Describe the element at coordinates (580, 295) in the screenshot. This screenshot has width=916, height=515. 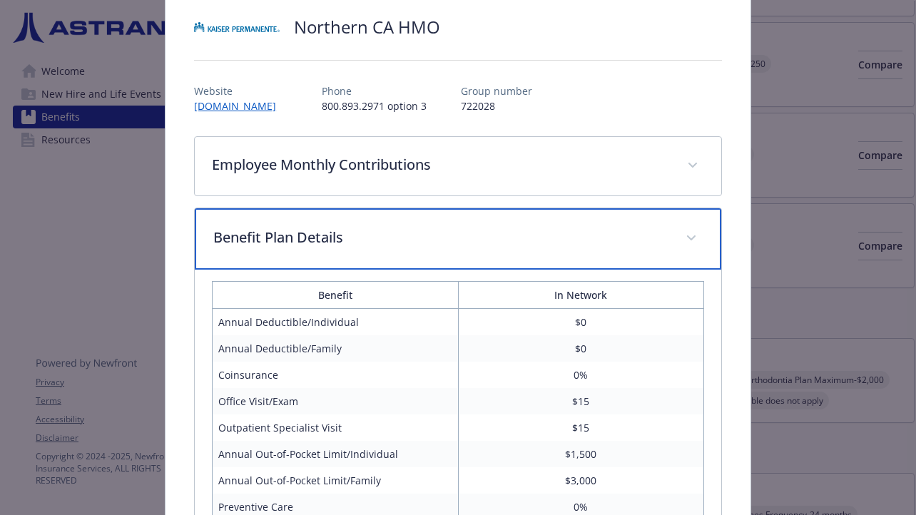
I see `th: In Network` at that location.